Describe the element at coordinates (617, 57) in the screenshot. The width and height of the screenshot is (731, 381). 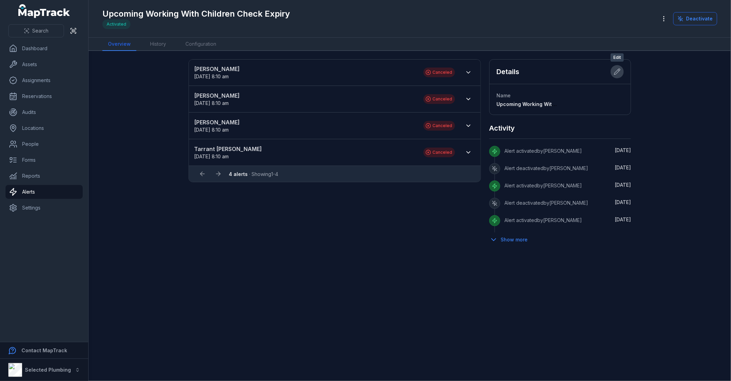
I see `span: Edit` at that location.